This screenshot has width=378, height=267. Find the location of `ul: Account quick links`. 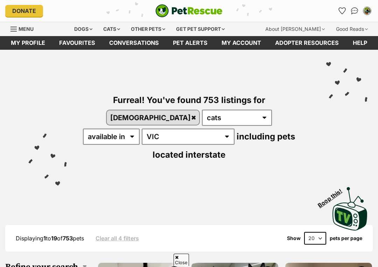

ul: Account quick links is located at coordinates (354, 11).